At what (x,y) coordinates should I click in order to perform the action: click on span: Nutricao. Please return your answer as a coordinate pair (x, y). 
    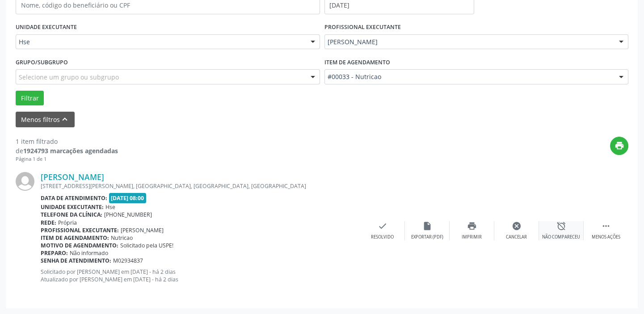
    Looking at the image, I should click on (122, 238).